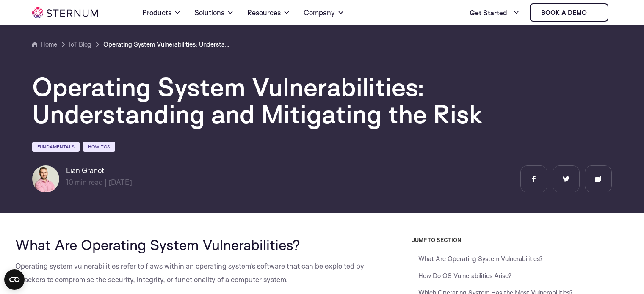 The image size is (644, 294). Describe the element at coordinates (465, 275) in the screenshot. I see `a: How Do OS Vulnerabilities Arise?` at that location.